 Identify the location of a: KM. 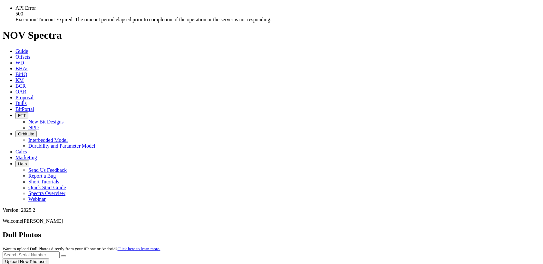
(20, 80).